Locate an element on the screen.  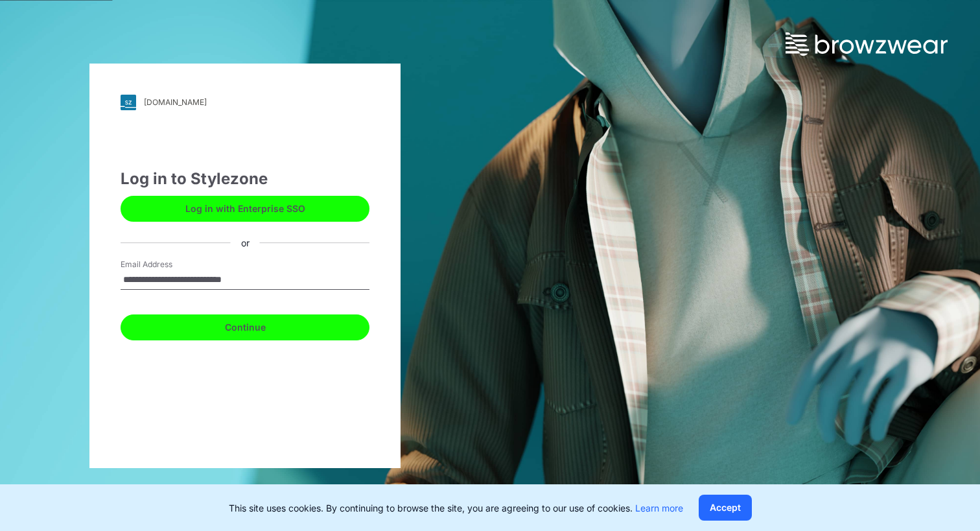
div: or is located at coordinates (245, 243).